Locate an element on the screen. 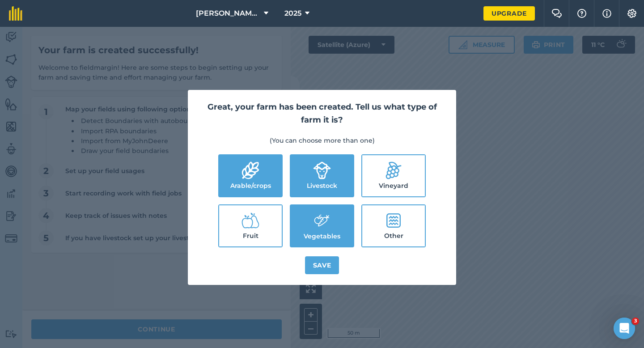  label: Fruit is located at coordinates (250, 226).